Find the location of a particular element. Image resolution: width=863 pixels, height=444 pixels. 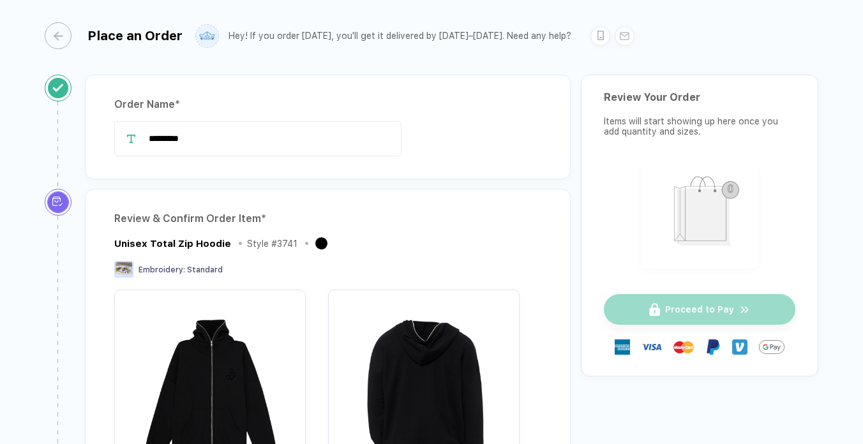

div: Items will start showing up here once you add quantity and sizes. is located at coordinates (700, 126).